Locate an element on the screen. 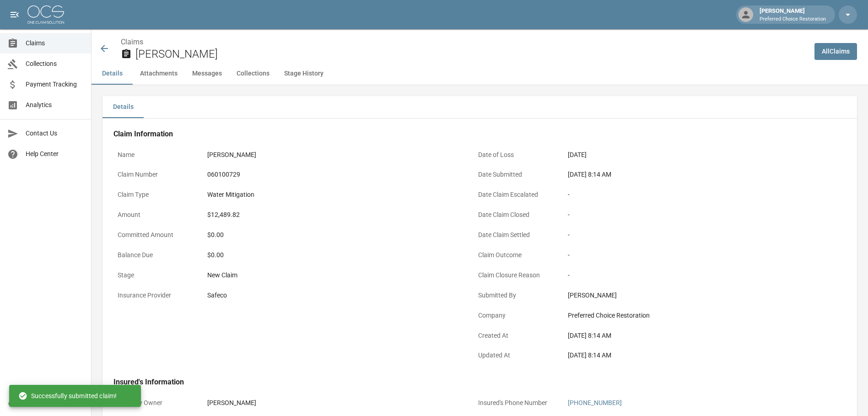 Image resolution: width=868 pixels, height=416 pixels. p: Insured's Phone Number is located at coordinates (515, 403).